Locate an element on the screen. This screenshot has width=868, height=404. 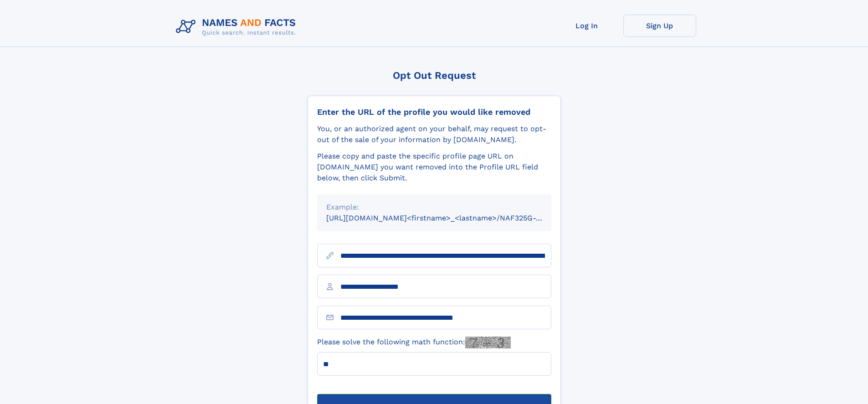
div: Enter the URL of the profile you would like removed is located at coordinates (434, 112).